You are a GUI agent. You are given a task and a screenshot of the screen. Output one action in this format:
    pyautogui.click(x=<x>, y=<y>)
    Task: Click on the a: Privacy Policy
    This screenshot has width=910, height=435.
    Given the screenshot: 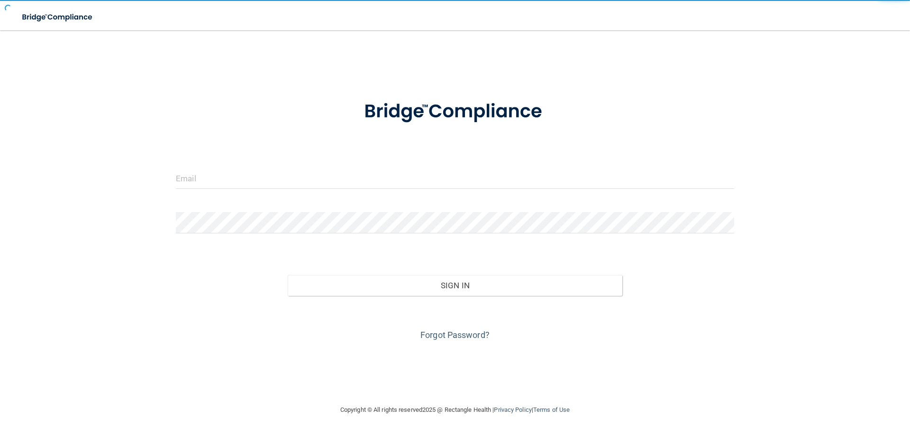 What is the action you would take?
    pyautogui.click(x=512, y=410)
    